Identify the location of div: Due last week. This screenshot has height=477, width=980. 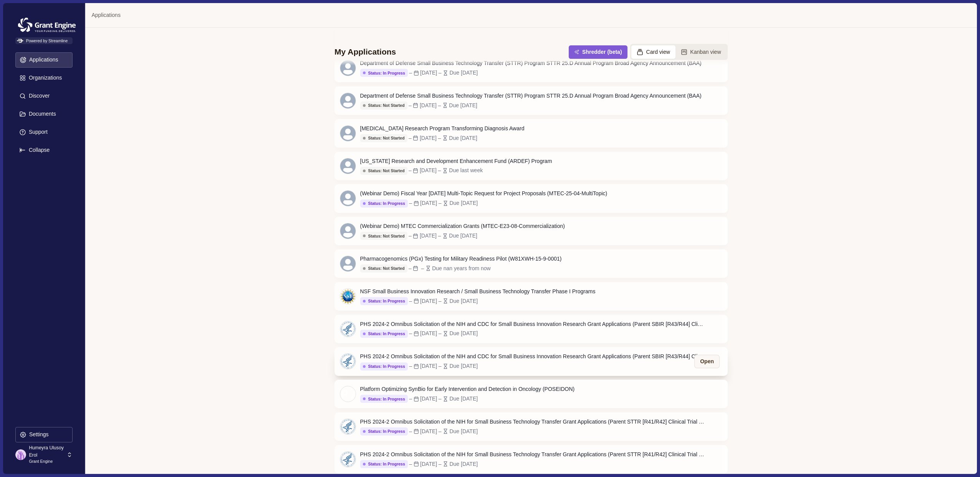
(466, 170).